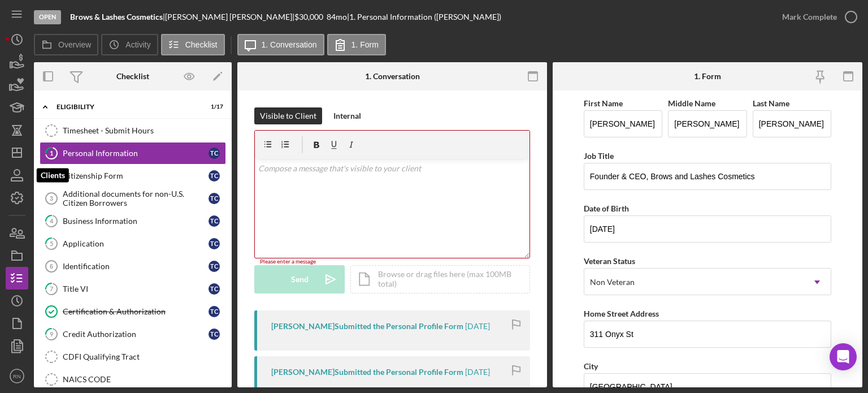 This screenshot has height=393, width=868. Describe the element at coordinates (843, 357) in the screenshot. I see `div: Open Intercom Messenger` at that location.